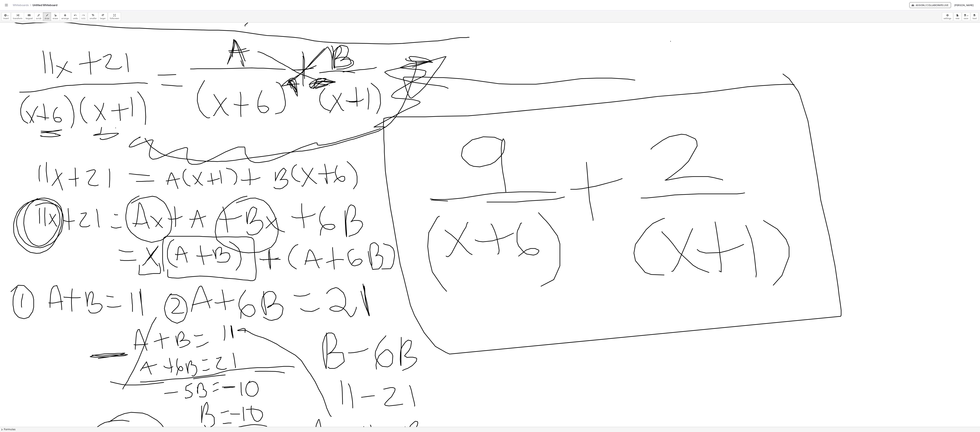 The image size is (980, 432). What do you see at coordinates (958, 19) in the screenshot?
I see `span: new` at bounding box center [958, 19].